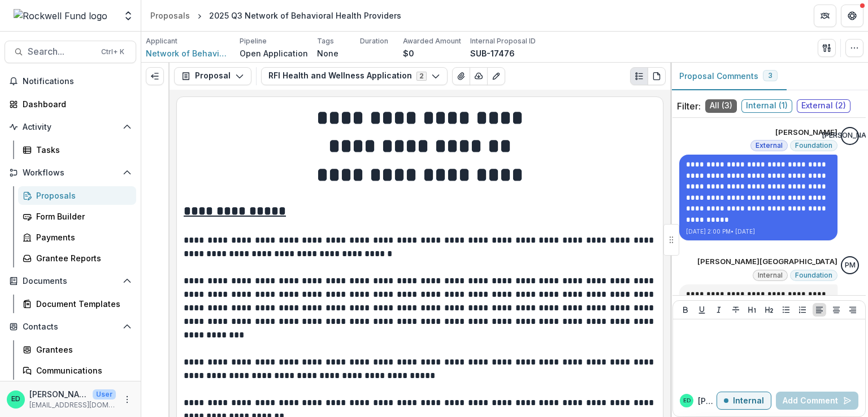 The image size is (868, 417). Describe the element at coordinates (70, 327) in the screenshot. I see `span: Contacts` at that location.